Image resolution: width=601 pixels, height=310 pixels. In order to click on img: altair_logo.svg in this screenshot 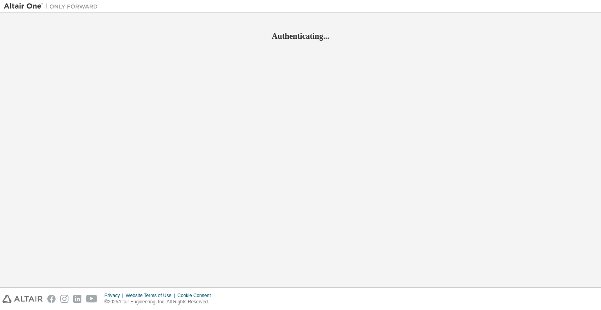, I will do `click(22, 298)`.